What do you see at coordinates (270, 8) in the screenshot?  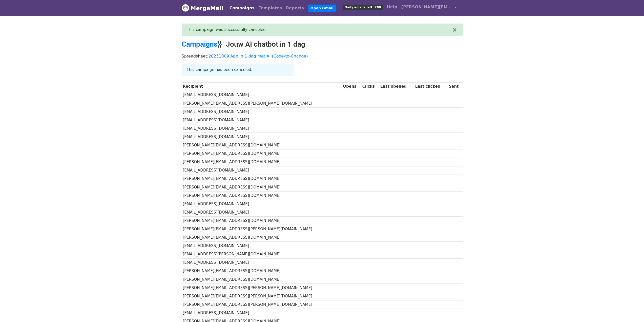 I see `a: Templates` at bounding box center [270, 8].